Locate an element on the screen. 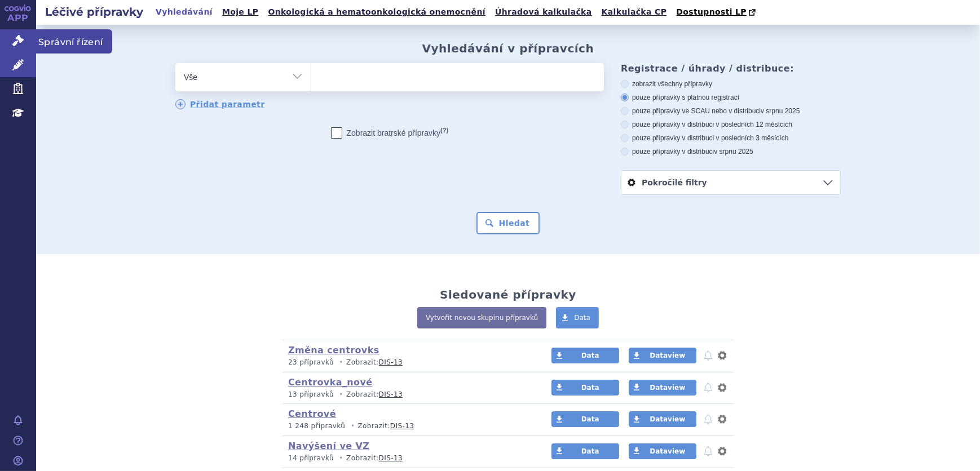 The image size is (980, 471). h3: Registrace / úhrady / distribuce: is located at coordinates (731, 68).